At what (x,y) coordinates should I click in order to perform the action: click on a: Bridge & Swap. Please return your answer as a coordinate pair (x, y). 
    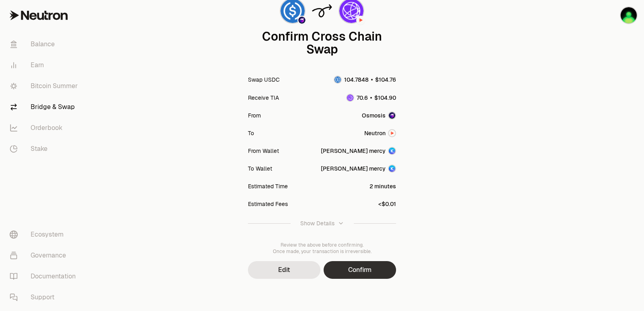
    Looking at the image, I should click on (45, 107).